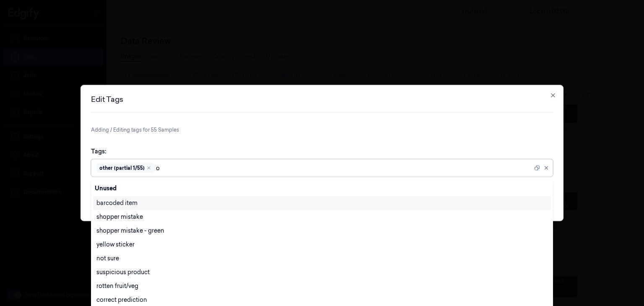  What do you see at coordinates (322, 188) in the screenshot?
I see `div: Unused` at bounding box center [322, 188].